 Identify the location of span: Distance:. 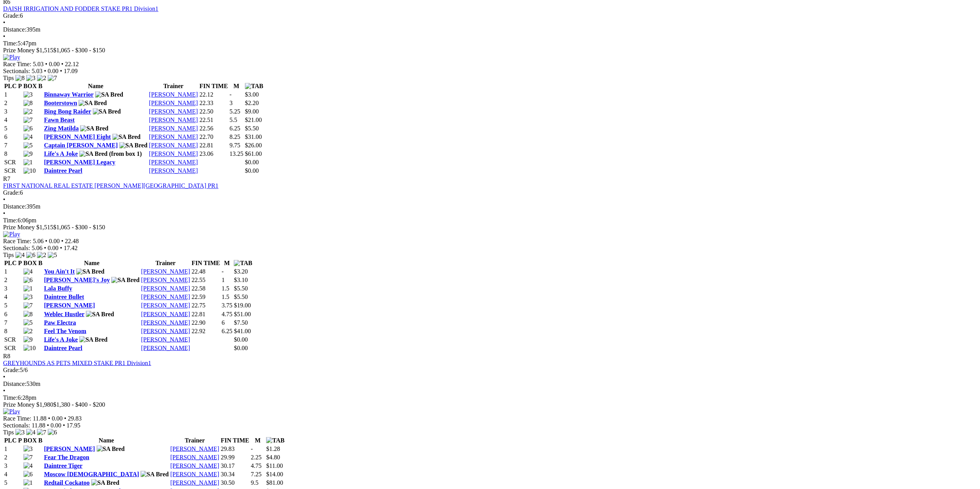
(14, 384).